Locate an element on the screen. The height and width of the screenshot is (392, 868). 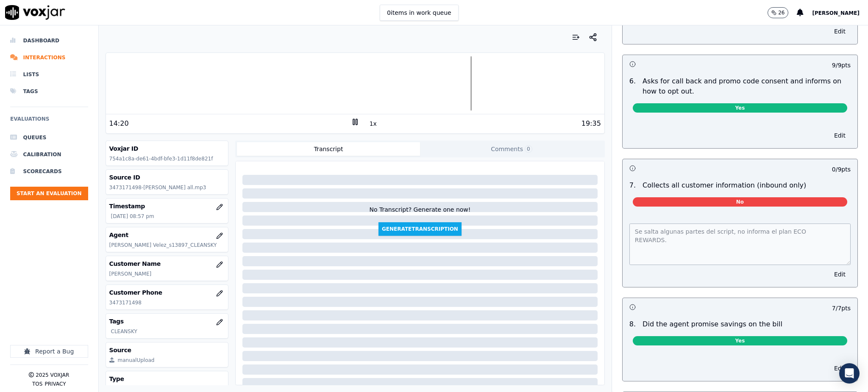
p: 26 is located at coordinates (781, 13).